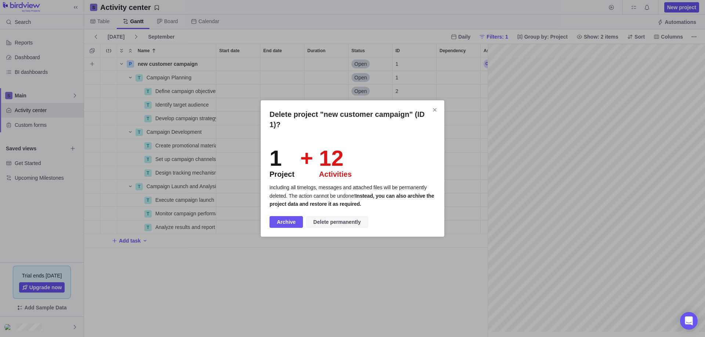 The height and width of the screenshot is (337, 705). What do you see at coordinates (352, 195) in the screenshot?
I see `p: including all timelogs, messages and attached files will be permanently deleted. The action canno...` at bounding box center [352, 195].